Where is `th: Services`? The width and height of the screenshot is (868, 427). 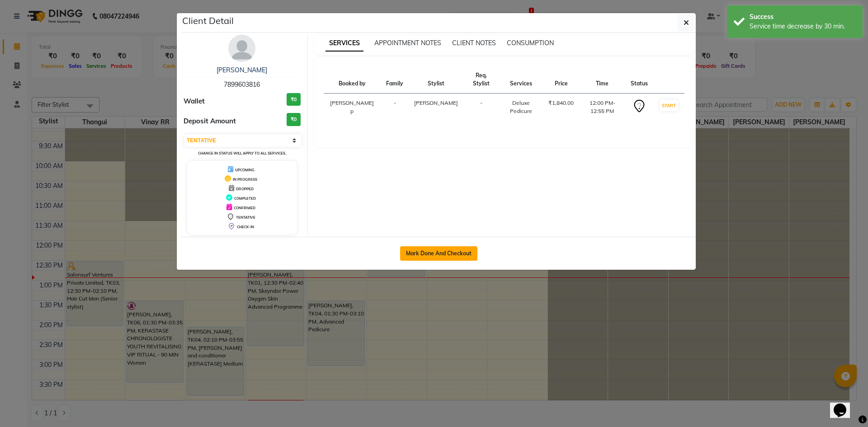
th: Services is located at coordinates (521, 79).